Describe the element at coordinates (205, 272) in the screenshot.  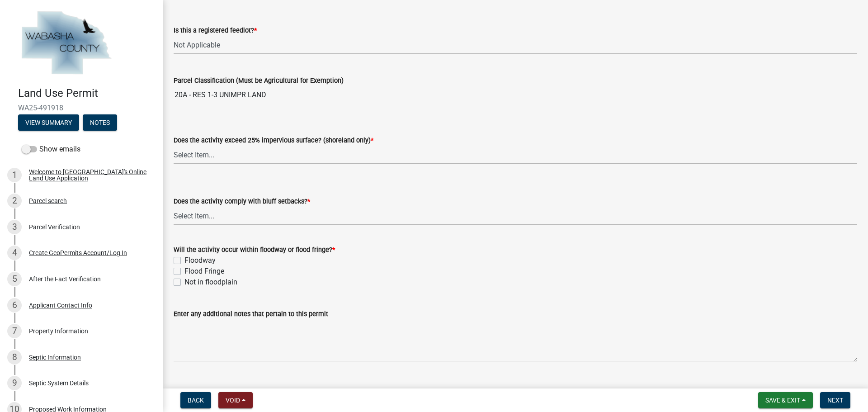
I see `label: Flood Fringe` at that location.